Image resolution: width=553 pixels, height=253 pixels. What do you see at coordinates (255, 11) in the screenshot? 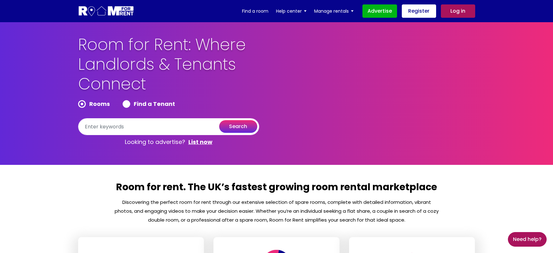
I see `a: Find a room` at bounding box center [255, 11].